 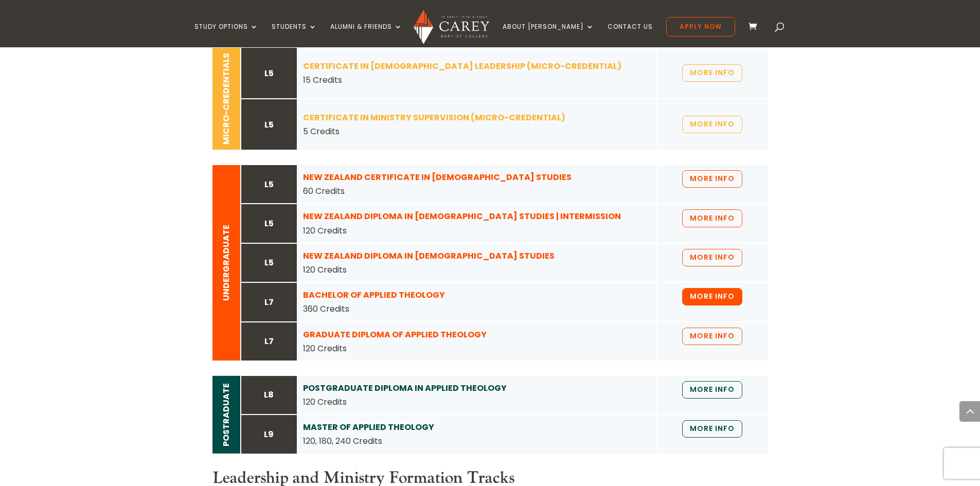 I want to click on a: Study Options, so click(x=226, y=35).